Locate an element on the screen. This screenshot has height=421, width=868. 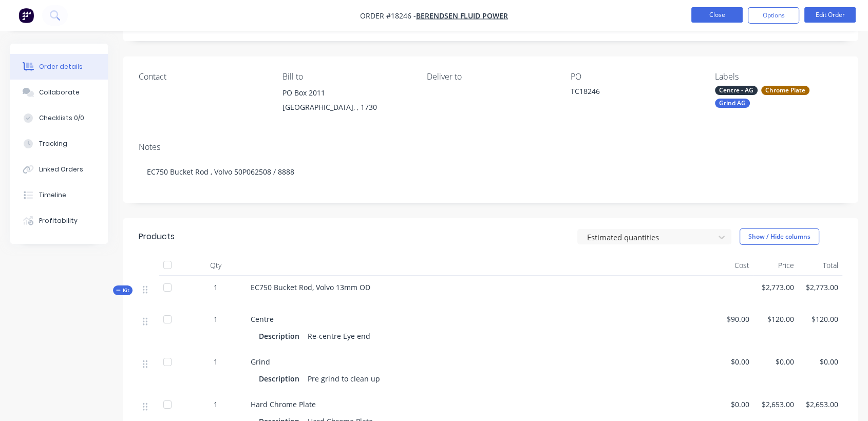
img: Factory is located at coordinates (26, 16).